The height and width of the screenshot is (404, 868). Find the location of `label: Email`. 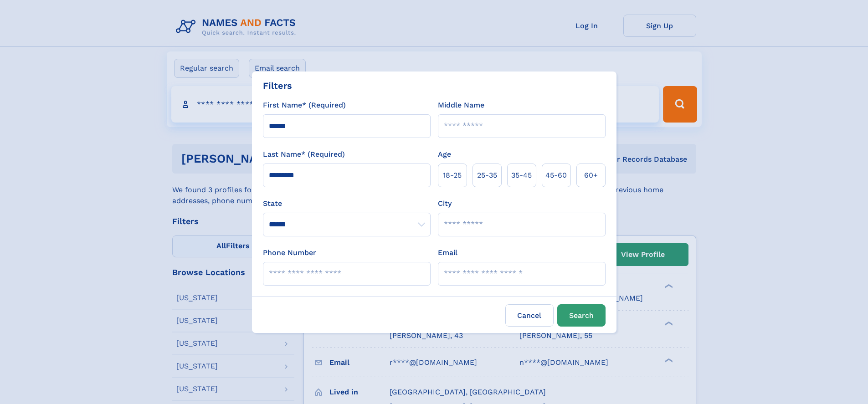

label: Email is located at coordinates (447, 253).